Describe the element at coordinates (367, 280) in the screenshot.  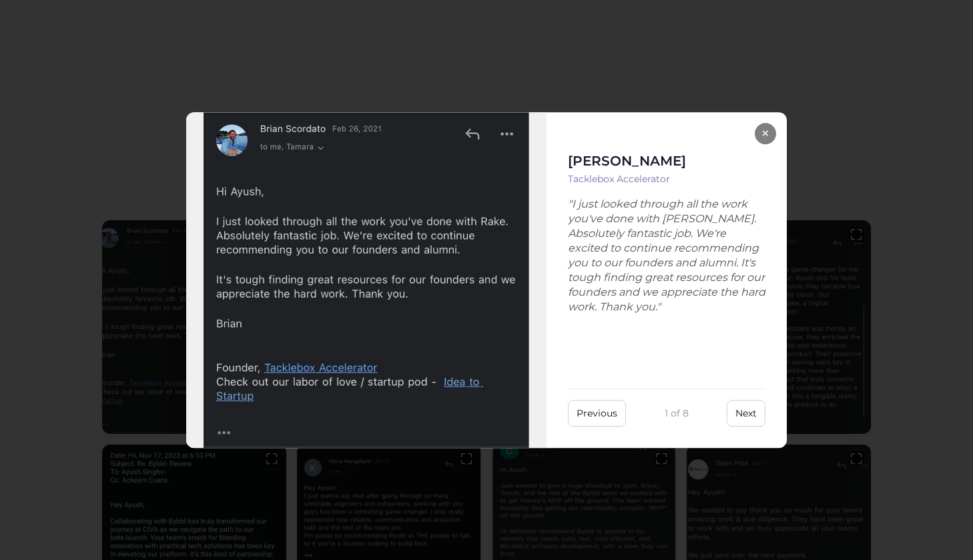
I see `img: Brian Scordato's review` at that location.